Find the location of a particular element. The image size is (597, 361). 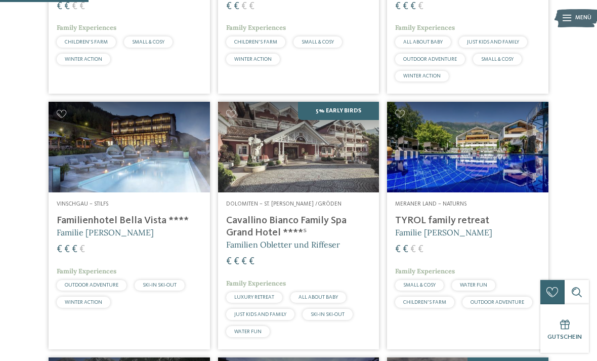

a: Gutschein is located at coordinates (565, 328).